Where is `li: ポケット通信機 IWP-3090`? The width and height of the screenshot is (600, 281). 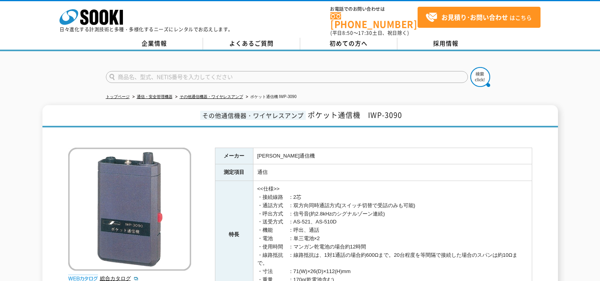
li: ポケット通信機 IWP-3090 is located at coordinates (270, 97).